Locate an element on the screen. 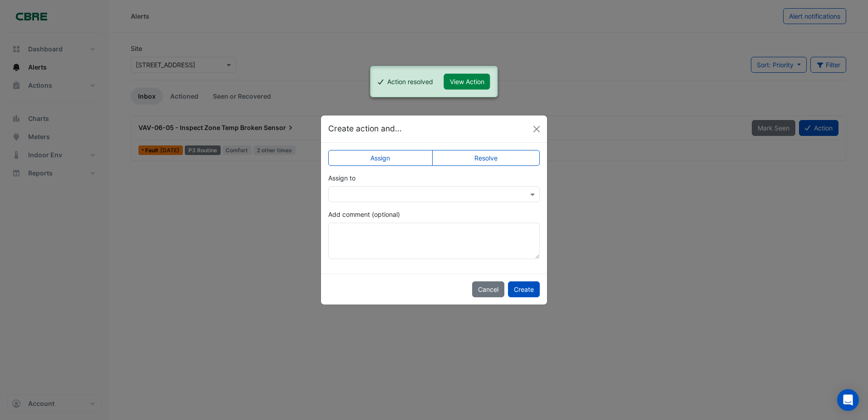  h5: Create action and... is located at coordinates (365, 128).